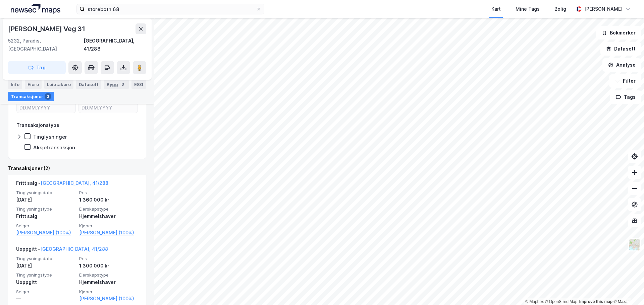  Describe the element at coordinates (139, 84) in the screenshot. I see `div: ESG` at that location.